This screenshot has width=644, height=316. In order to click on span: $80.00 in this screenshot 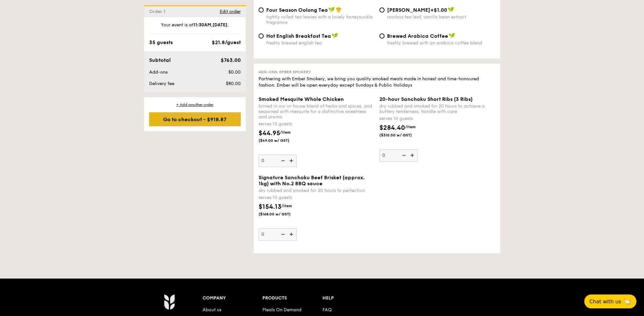, I will do `click(233, 83)`.